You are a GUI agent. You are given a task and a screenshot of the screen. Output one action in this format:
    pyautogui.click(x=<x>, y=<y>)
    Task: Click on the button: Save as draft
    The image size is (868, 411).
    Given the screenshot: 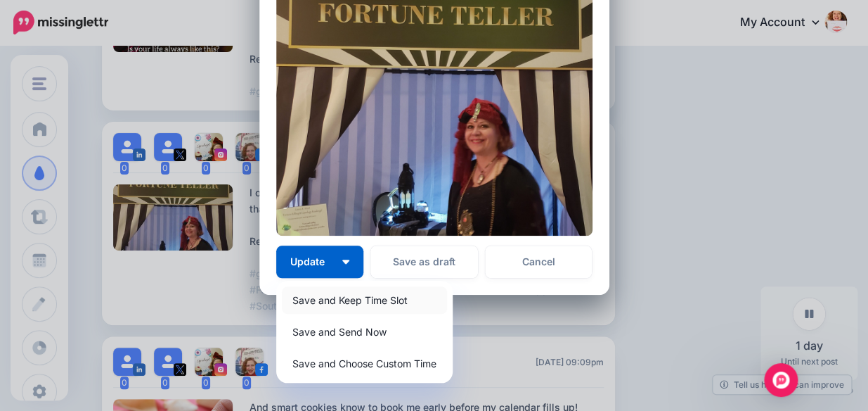 What is the action you would take?
    pyautogui.click(x=423, y=261)
    